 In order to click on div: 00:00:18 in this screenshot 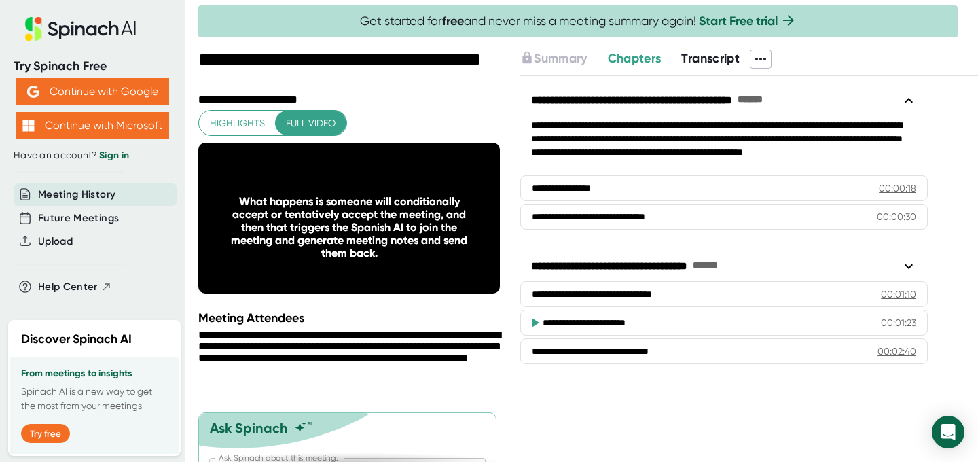, I will do `click(897, 188)`.